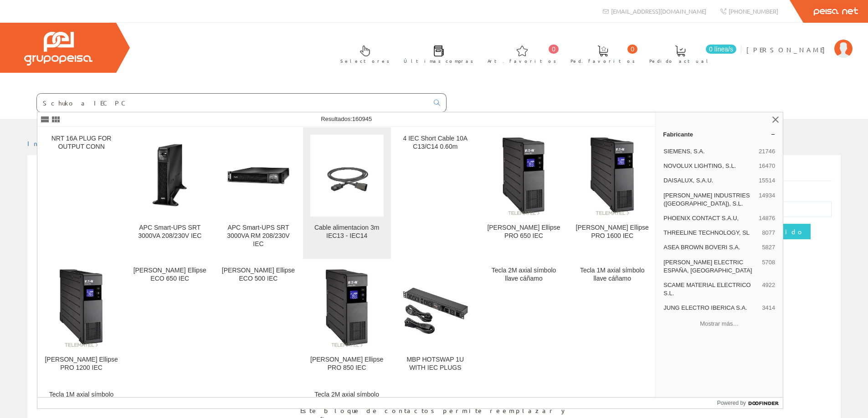 The image size is (868, 418). What do you see at coordinates (82, 308) in the screenshot?
I see `img: Eaton Ellipse PRO 1200 IEC` at bounding box center [82, 308].